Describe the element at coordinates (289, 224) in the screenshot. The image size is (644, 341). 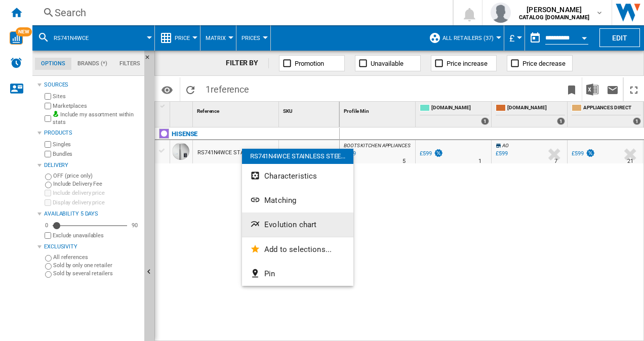
I see `span: Evolution chart` at that location.